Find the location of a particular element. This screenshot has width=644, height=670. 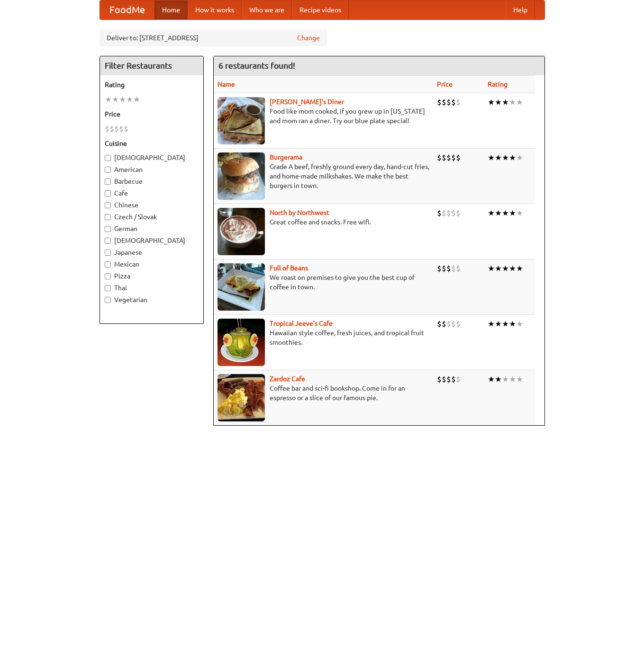

label: Chinese is located at coordinates (152, 205).